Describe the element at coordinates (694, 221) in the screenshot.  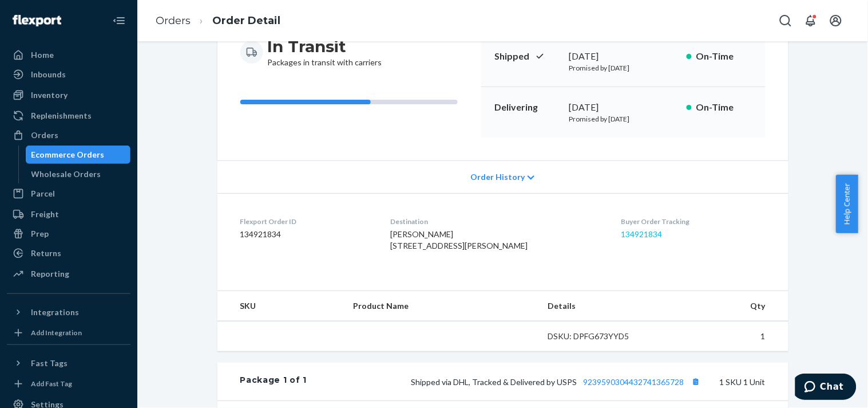
I see `dt: Buyer Order Tracking` at that location.